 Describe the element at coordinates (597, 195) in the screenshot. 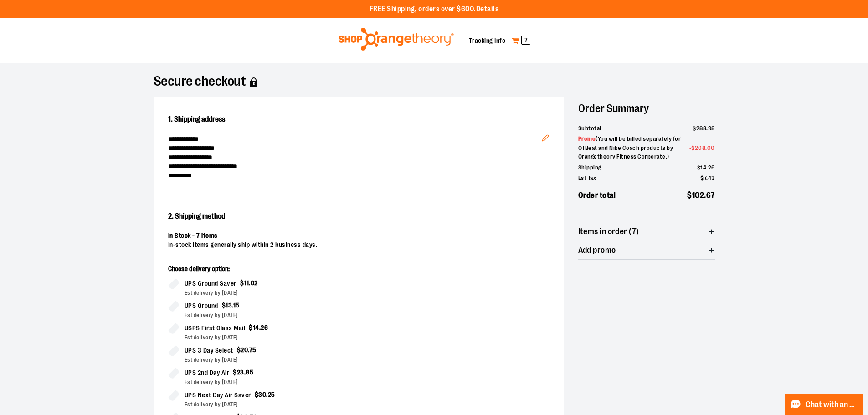

I see `span: Order total` at that location.